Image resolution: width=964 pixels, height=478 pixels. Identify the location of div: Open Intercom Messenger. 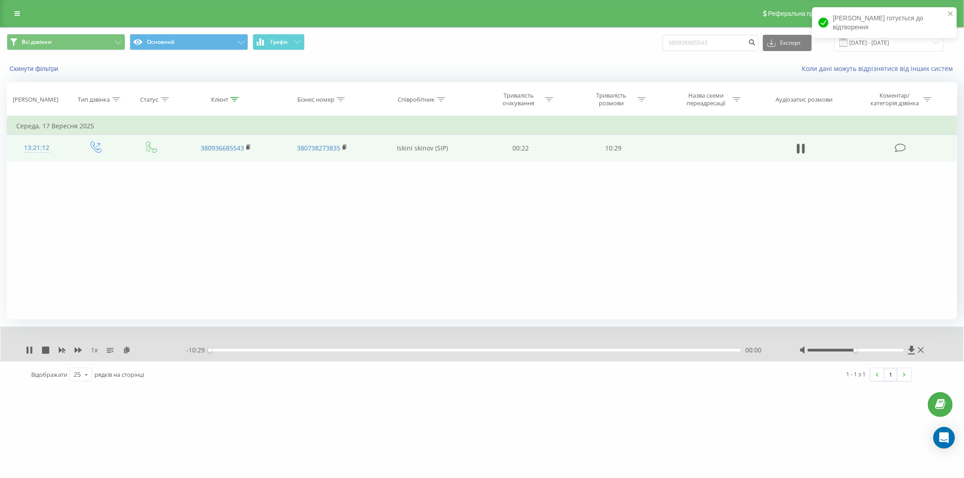
(944, 438).